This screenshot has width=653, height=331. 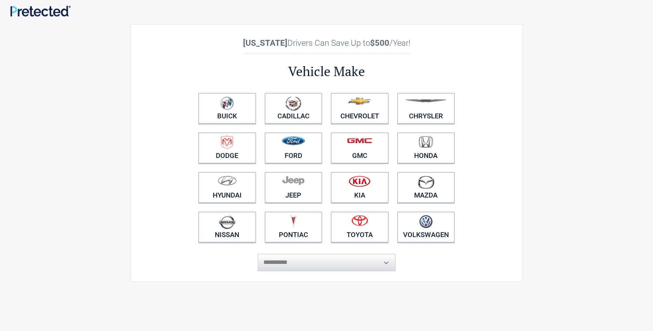 What do you see at coordinates (293, 108) in the screenshot?
I see `a: Cadillac` at bounding box center [293, 108].